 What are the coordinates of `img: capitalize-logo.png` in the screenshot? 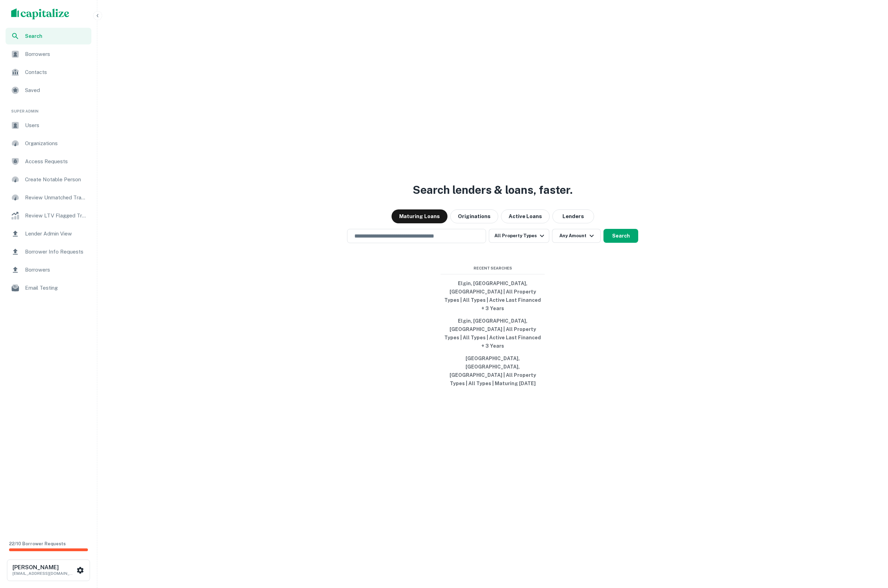 It's located at (41, 13).